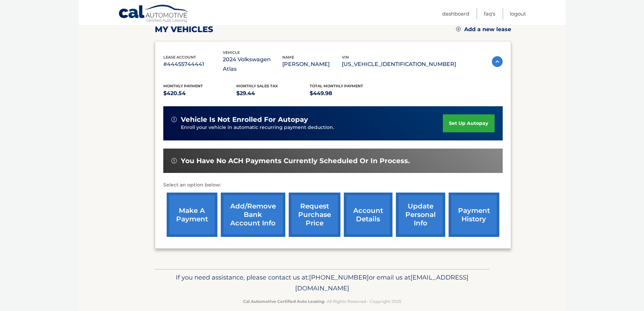 The width and height of the screenshot is (644, 311). What do you see at coordinates (474, 215) in the screenshot?
I see `a: payment history` at bounding box center [474, 215].